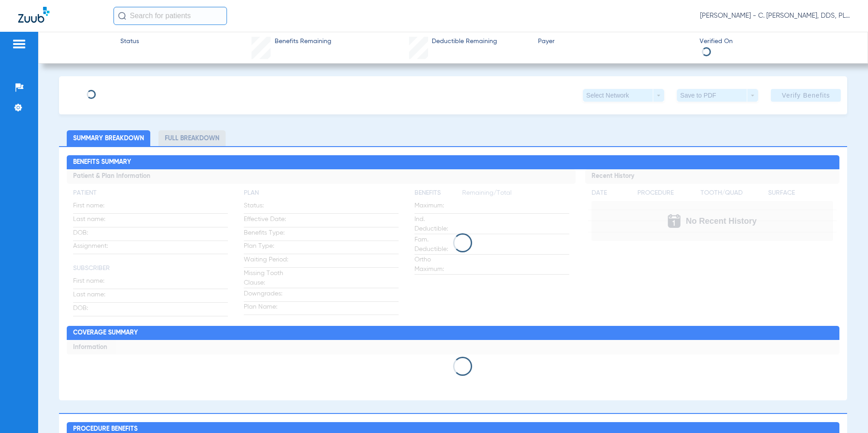  What do you see at coordinates (465, 41) in the screenshot?
I see `span: Deductible Remaining` at bounding box center [465, 41].